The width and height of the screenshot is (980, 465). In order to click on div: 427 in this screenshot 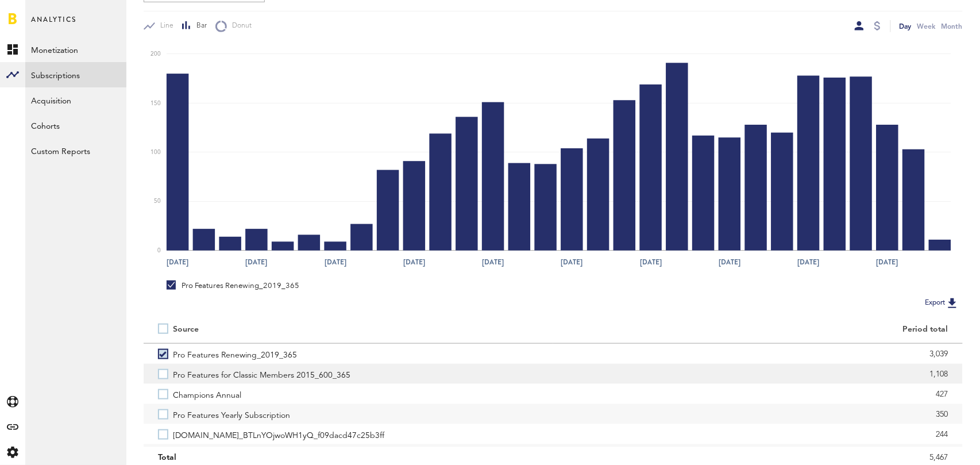, I will do `click(758, 394)`.